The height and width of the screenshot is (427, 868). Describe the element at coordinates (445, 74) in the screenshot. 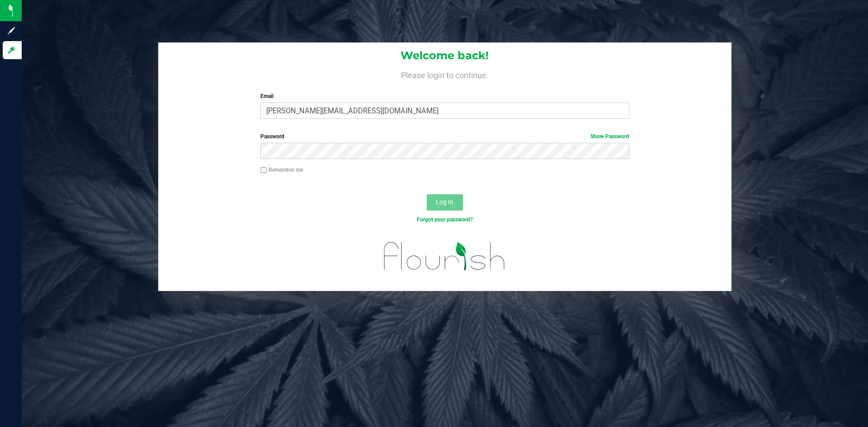

I see `h4: Please login to continue.` at that location.